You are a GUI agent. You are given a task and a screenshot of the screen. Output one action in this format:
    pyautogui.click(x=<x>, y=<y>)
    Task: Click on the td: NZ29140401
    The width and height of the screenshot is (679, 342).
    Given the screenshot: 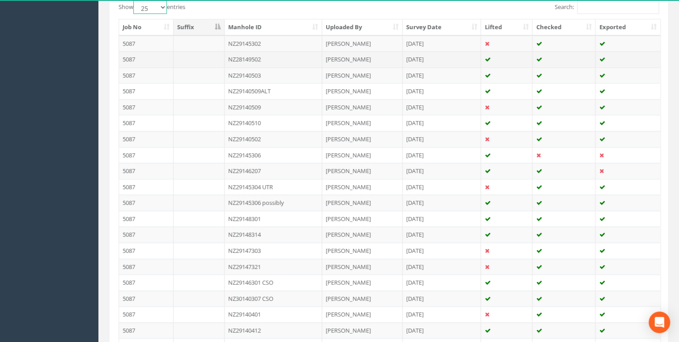 What is the action you would take?
    pyautogui.click(x=273, y=314)
    